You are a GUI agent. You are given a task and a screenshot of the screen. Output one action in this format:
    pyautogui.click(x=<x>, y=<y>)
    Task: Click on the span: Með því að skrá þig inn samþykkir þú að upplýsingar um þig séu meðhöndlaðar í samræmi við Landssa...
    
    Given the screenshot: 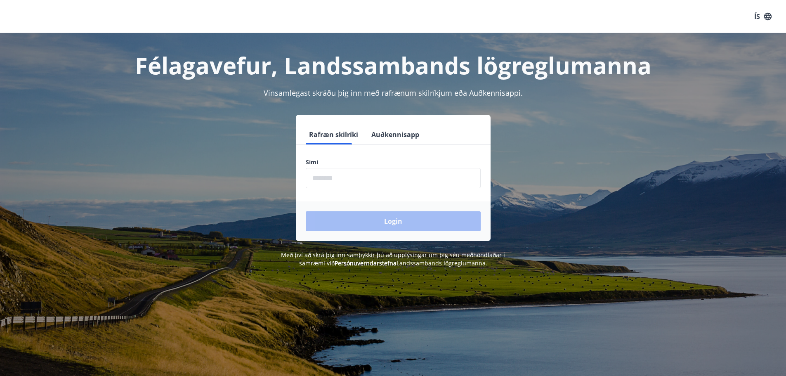 What is the action you would take?
    pyautogui.click(x=393, y=259)
    